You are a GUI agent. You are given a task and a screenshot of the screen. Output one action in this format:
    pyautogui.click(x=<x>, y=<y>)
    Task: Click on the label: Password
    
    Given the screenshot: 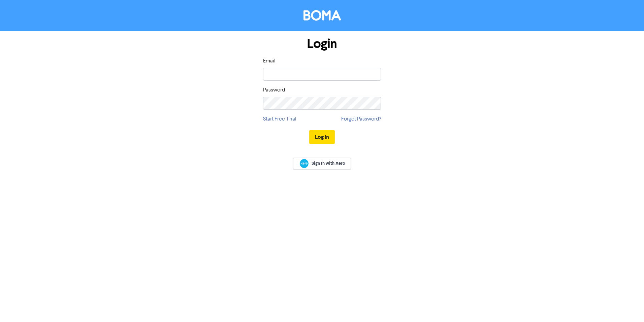 What is the action you would take?
    pyautogui.click(x=274, y=90)
    